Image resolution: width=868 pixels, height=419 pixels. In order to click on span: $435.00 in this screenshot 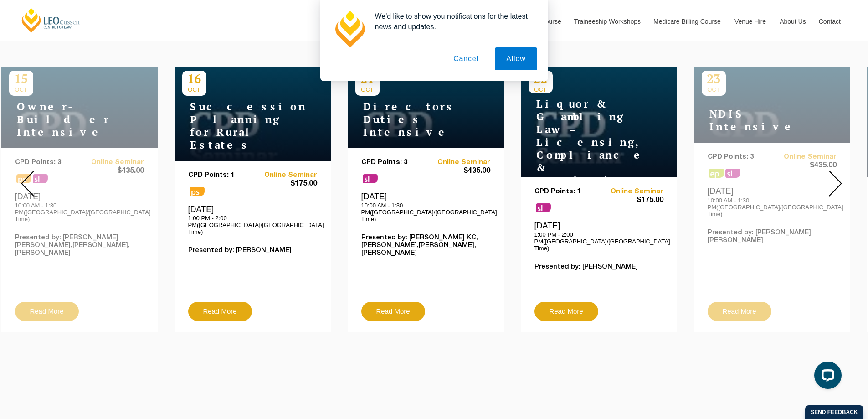, I will do `click(458, 171)`.